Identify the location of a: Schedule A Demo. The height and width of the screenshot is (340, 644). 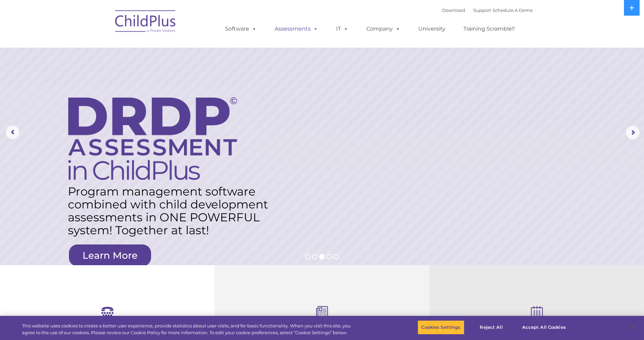
(513, 10).